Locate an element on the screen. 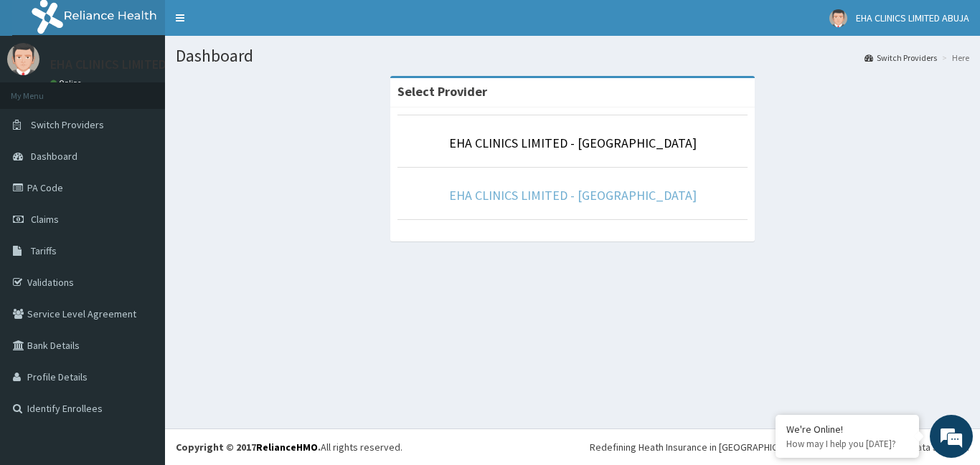  span: Claims is located at coordinates (44, 219).